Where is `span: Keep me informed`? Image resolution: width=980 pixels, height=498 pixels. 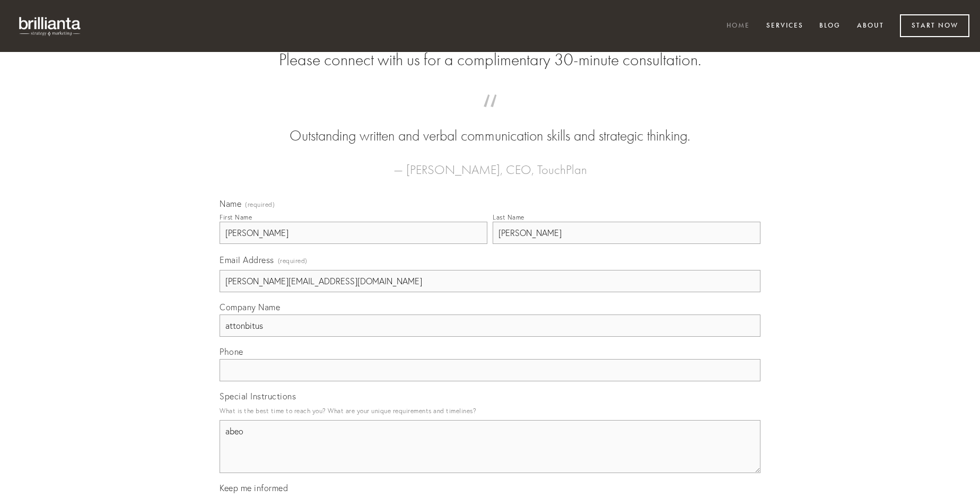
span: Keep me informed is located at coordinates (254, 487).